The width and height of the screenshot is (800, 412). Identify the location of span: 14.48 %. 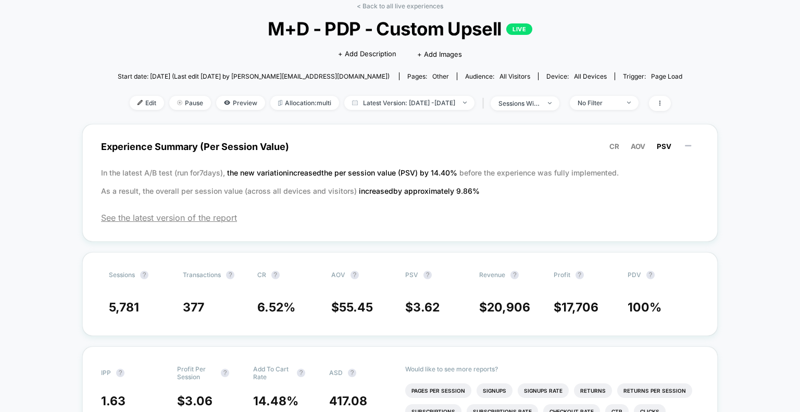
(275, 401).